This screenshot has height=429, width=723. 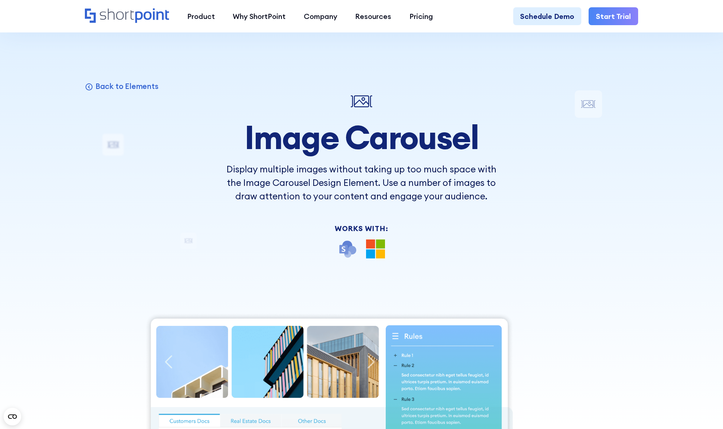 I want to click on p: Back to Elements, so click(x=127, y=86).